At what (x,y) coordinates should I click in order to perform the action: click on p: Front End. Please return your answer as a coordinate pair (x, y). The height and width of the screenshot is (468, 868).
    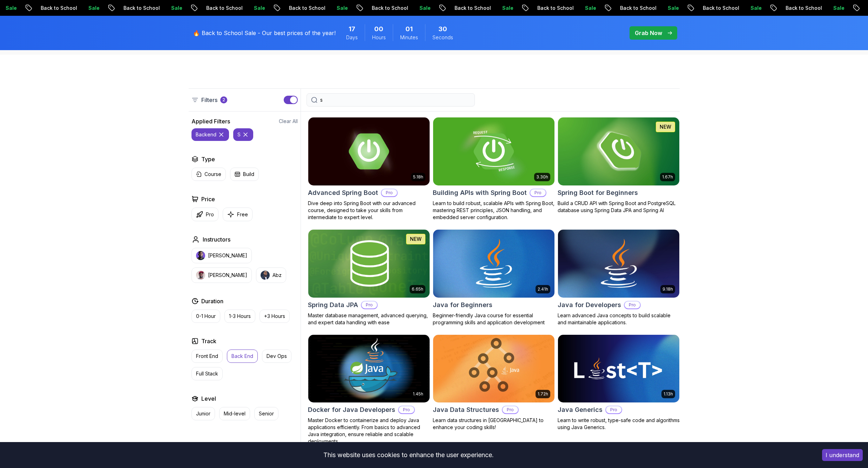
    Looking at the image, I should click on (207, 357).